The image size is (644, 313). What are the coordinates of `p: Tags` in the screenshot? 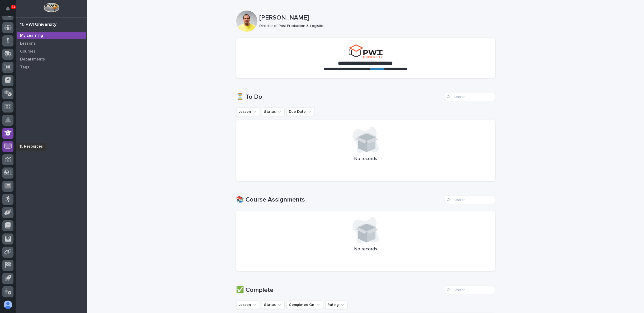 It's located at (24, 67).